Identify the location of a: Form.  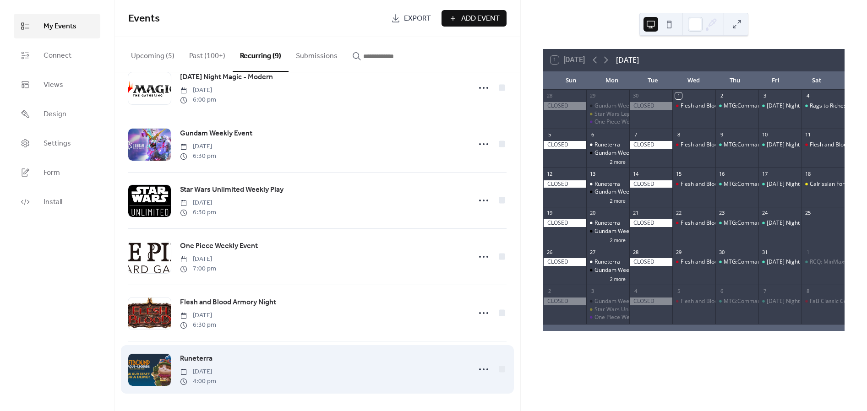
(57, 173).